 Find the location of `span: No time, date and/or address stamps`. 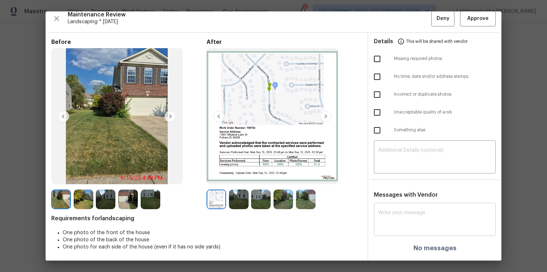

span: No time, date and/or address stamps is located at coordinates (445, 76).